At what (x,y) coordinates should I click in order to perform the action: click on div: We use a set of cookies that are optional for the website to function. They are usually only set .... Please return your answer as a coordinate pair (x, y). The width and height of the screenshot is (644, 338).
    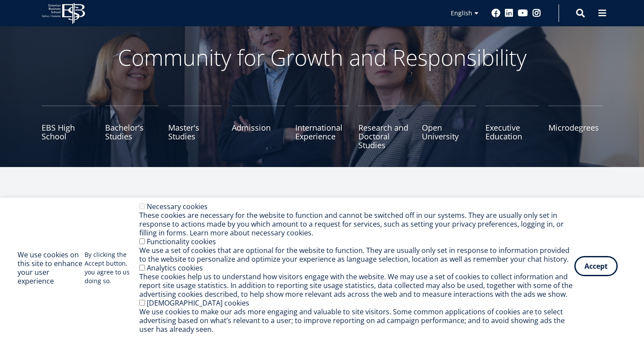
    Looking at the image, I should click on (356, 255).